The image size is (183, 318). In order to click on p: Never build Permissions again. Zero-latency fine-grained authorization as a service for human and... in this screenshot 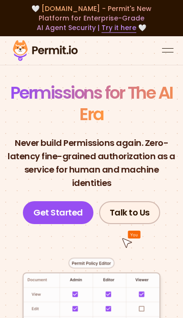, I will do `click(92, 163)`.